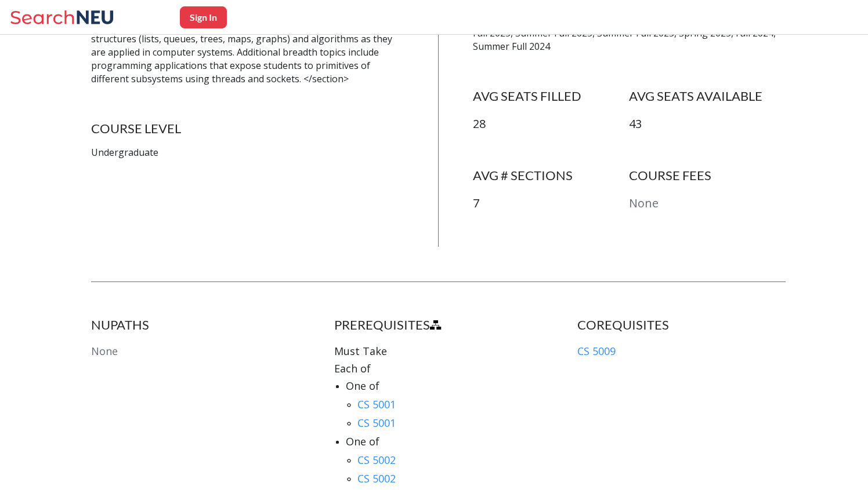 Image resolution: width=868 pixels, height=490 pixels. What do you see at coordinates (550, 204) in the screenshot?
I see `p: 7` at bounding box center [550, 204].